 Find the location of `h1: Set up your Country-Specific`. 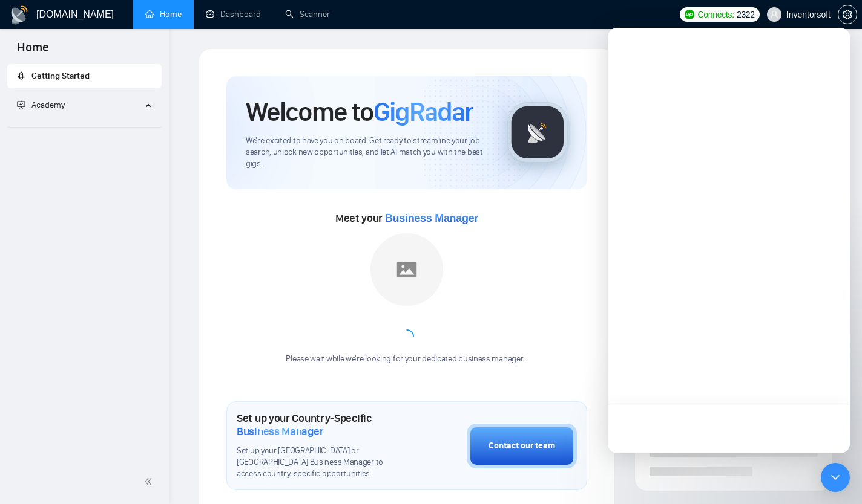

h1: Set up your Country-Specific is located at coordinates (321, 425).